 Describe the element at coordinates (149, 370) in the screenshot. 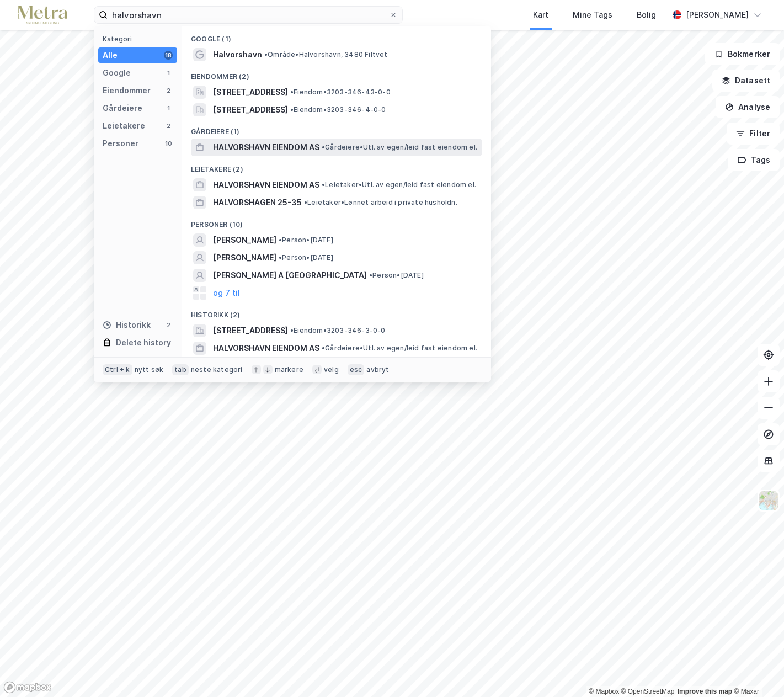

I see `div: nytt søk` at that location.